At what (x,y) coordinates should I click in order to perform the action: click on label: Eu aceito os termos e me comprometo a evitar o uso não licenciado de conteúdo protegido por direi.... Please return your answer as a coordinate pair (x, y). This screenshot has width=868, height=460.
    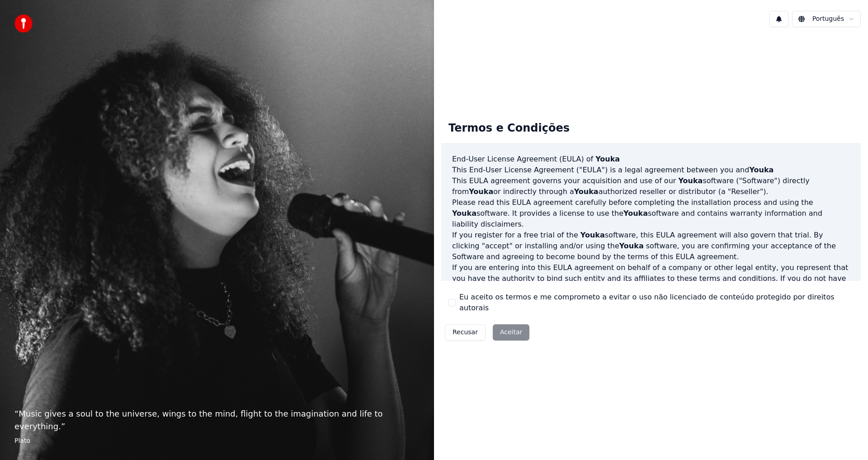
    Looking at the image, I should click on (657, 302).